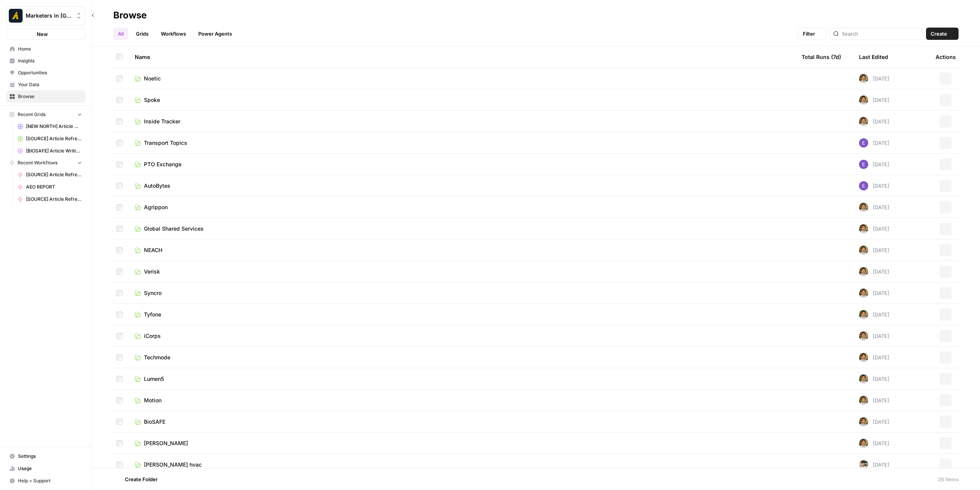  Describe the element at coordinates (50, 468) in the screenshot. I see `span: Usage` at that location.